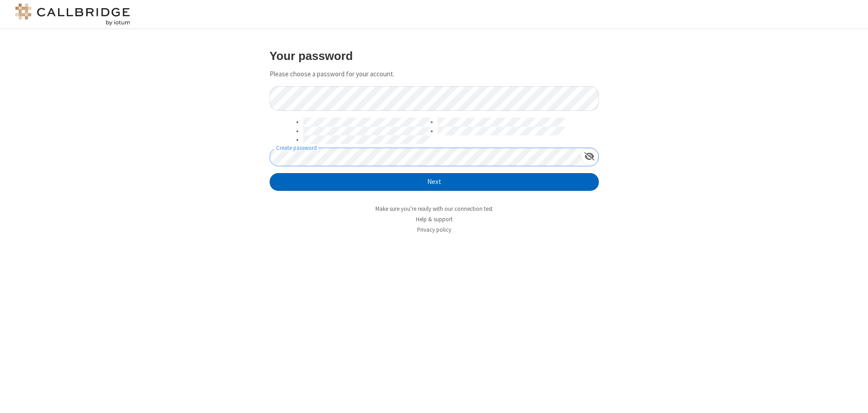 The width and height of the screenshot is (868, 413). Describe the element at coordinates (434, 74) in the screenshot. I see `p: Please choose a password for your account.` at that location.